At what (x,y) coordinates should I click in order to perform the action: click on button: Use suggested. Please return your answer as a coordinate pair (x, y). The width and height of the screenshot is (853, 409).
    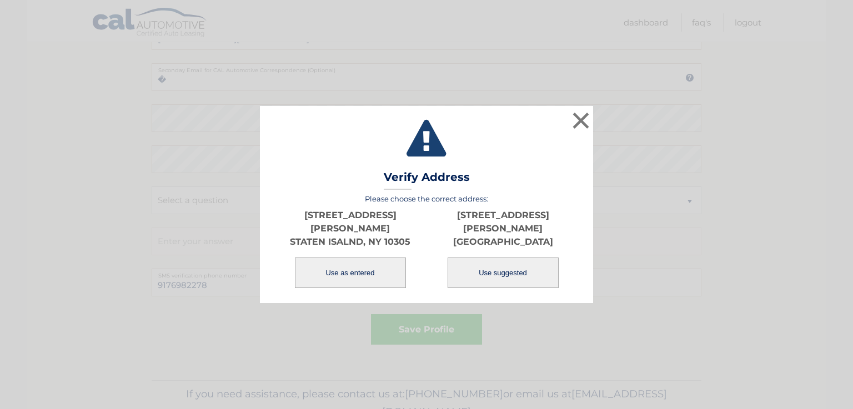
    Looking at the image, I should click on (503, 273).